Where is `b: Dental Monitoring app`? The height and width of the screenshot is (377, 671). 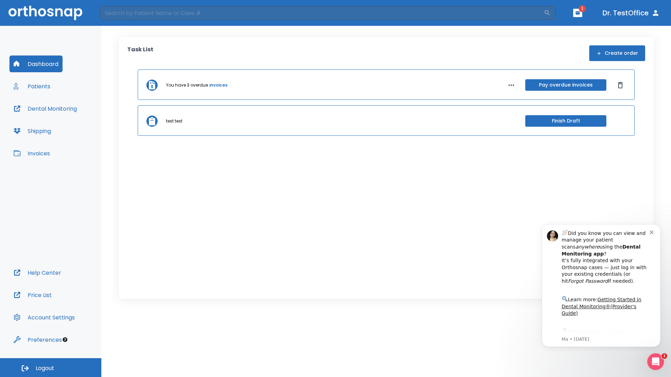 b: Dental Monitoring app is located at coordinates (70, 32).